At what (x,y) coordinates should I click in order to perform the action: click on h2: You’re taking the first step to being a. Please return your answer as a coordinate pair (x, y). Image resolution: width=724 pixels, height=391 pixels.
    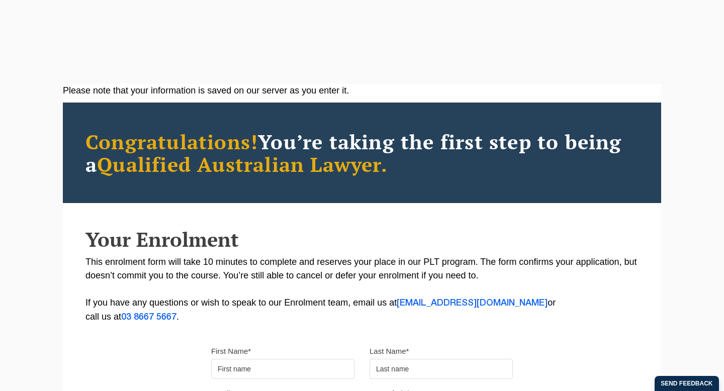
    Looking at the image, I should click on (362, 153).